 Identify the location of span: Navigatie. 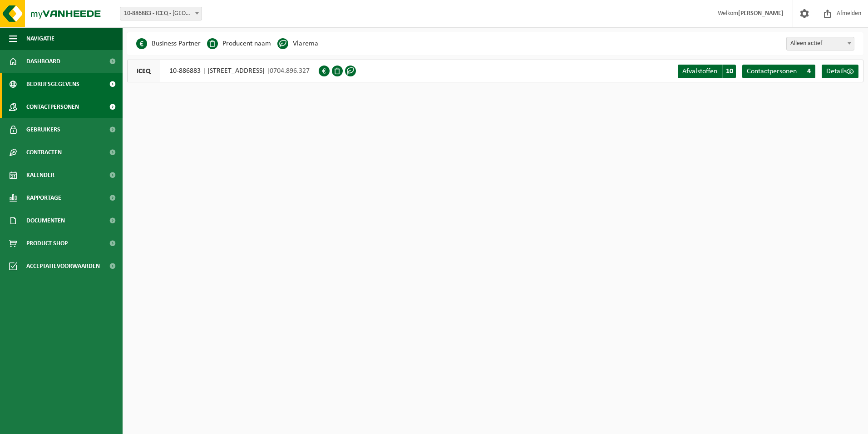
(41, 39).